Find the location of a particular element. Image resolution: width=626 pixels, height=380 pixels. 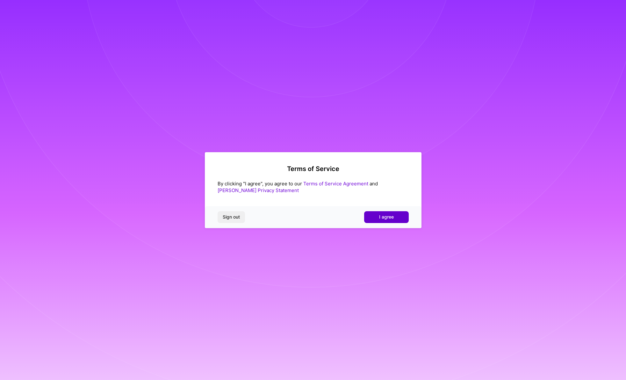

h2: Terms of Service is located at coordinates (313, 169).